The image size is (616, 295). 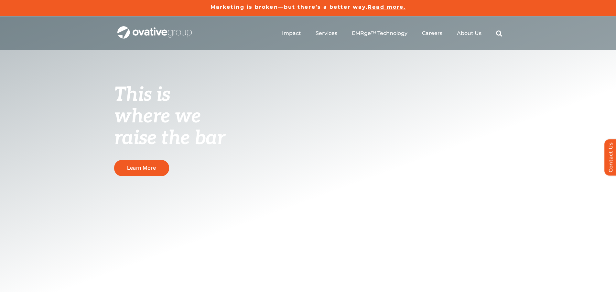 What do you see at coordinates (169, 127) in the screenshot?
I see `span: where we raise the bar` at bounding box center [169, 127].